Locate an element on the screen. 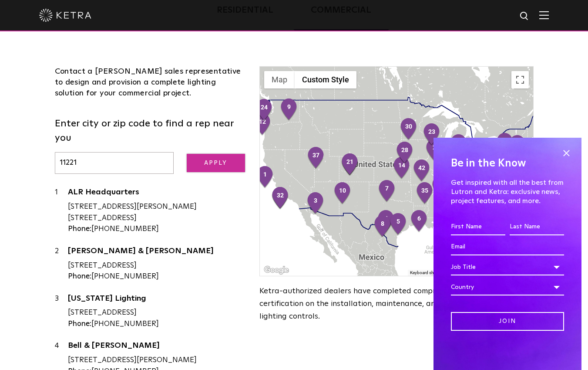  div: 8 is located at coordinates (383, 226).